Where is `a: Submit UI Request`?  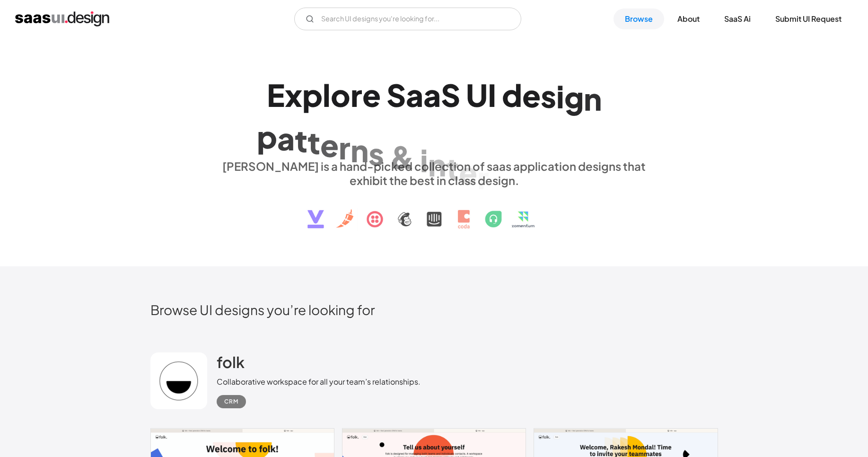
a: Submit UI Request is located at coordinates (809, 19).